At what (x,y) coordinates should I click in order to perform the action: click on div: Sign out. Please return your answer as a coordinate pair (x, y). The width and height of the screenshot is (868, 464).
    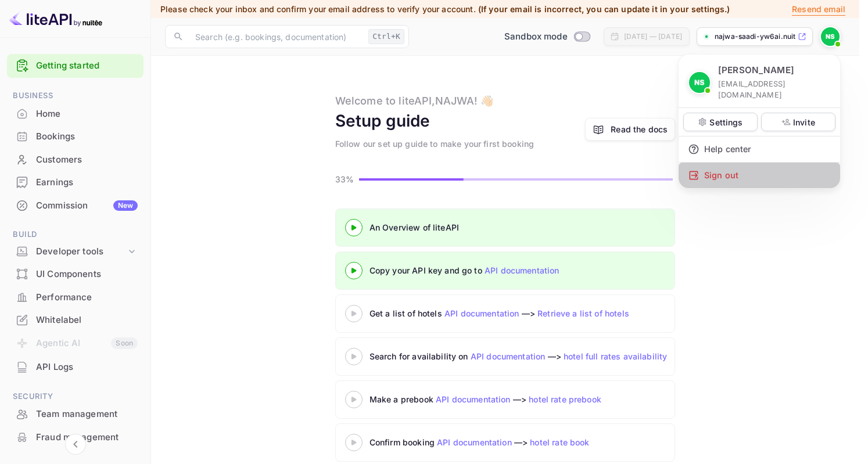
    Looking at the image, I should click on (759, 176).